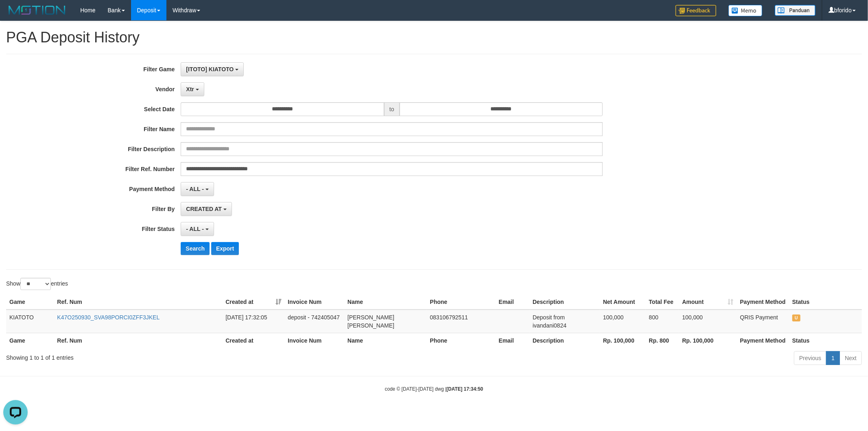  What do you see at coordinates (15, 15) in the screenshot?
I see `button: Open LiveChat chat widget` at bounding box center [15, 15].